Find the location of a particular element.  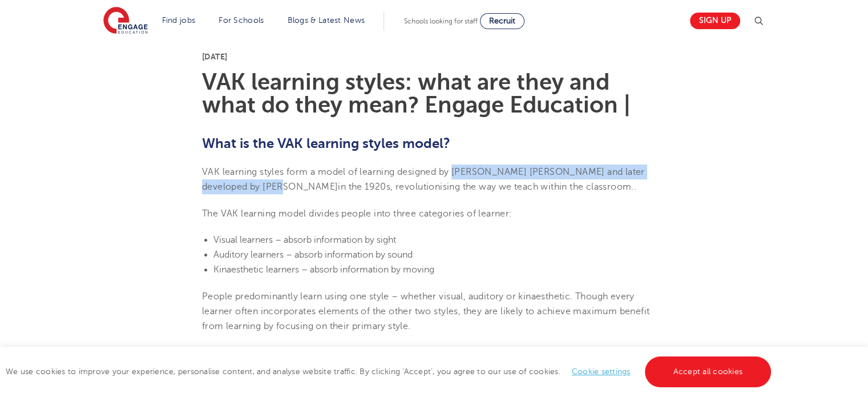

b: What is the VAK learning styles model? is located at coordinates (326, 143).